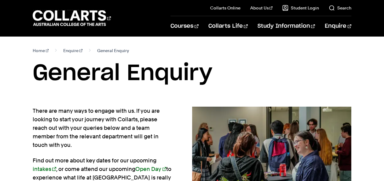 The image size is (384, 181). Describe the element at coordinates (192, 74) in the screenshot. I see `h1: General Enquiry` at that location.